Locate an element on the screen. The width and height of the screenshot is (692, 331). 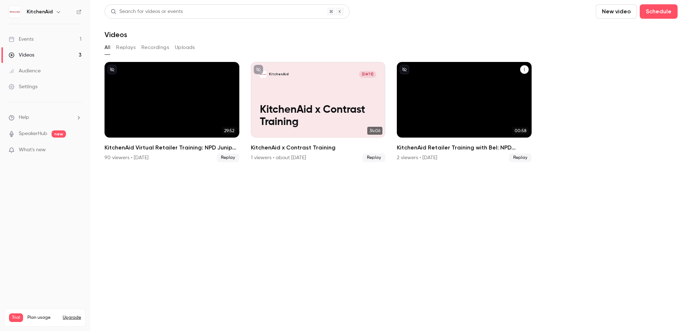
li: KitchenAid x Contrast Training is located at coordinates (318, 112).